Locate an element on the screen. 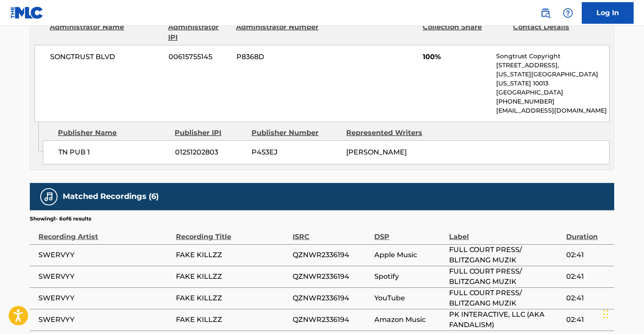 Image resolution: width=644 pixels, height=334 pixels. div: Duration is located at coordinates (588, 232).